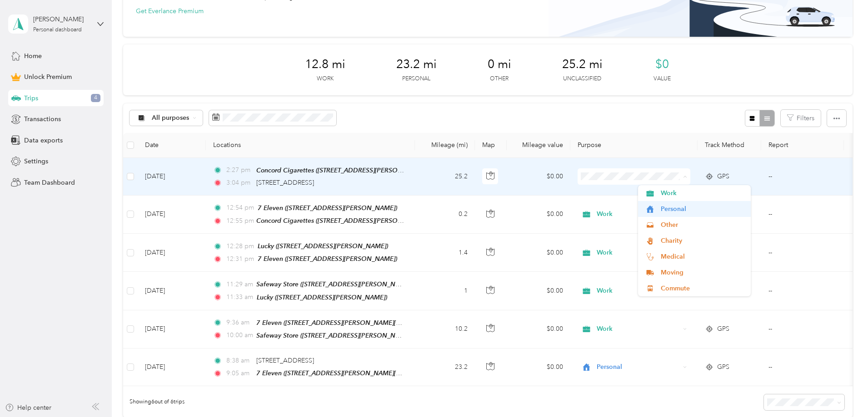  I want to click on th: Report, so click(803, 145).